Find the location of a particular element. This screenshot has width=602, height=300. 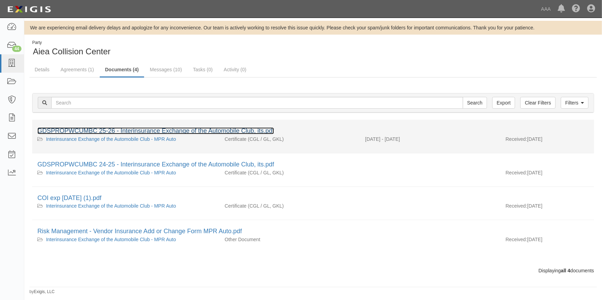

a: AAA is located at coordinates (546, 9).